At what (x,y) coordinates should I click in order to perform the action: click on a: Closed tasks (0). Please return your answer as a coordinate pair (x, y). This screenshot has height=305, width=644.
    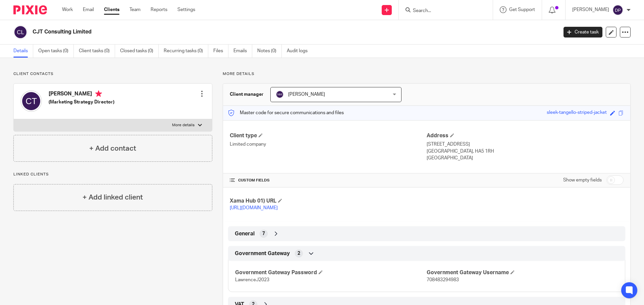
    Looking at the image, I should click on (139, 51).